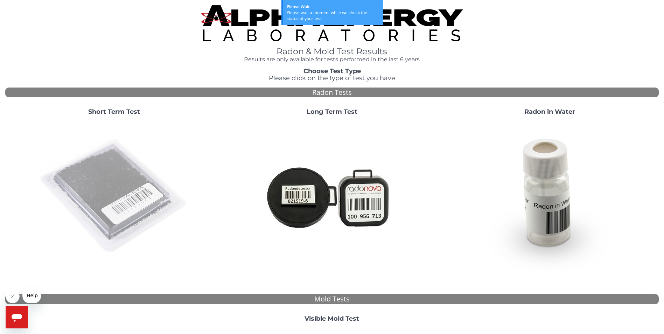  What do you see at coordinates (332, 71) in the screenshot?
I see `strong: Choose Test Type` at bounding box center [332, 71].